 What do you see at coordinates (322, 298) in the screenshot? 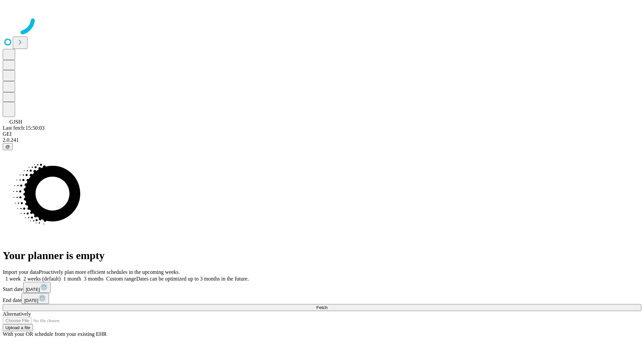
I see `div: End date` at bounding box center [322, 298].